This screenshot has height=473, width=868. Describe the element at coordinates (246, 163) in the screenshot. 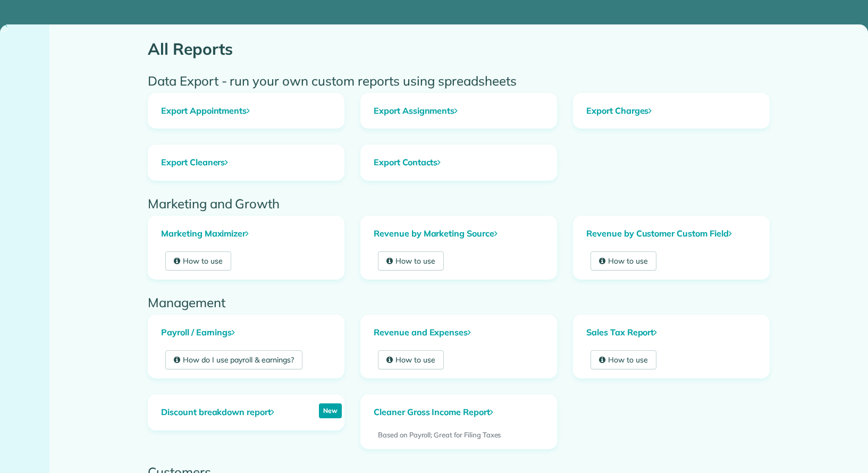

I see `a: Export Cleaners` at that location.